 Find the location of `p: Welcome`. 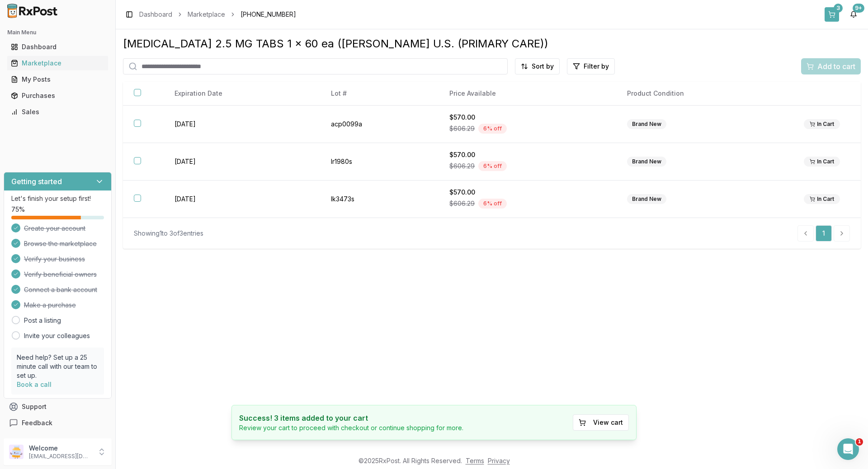

p: Welcome is located at coordinates (60, 449).